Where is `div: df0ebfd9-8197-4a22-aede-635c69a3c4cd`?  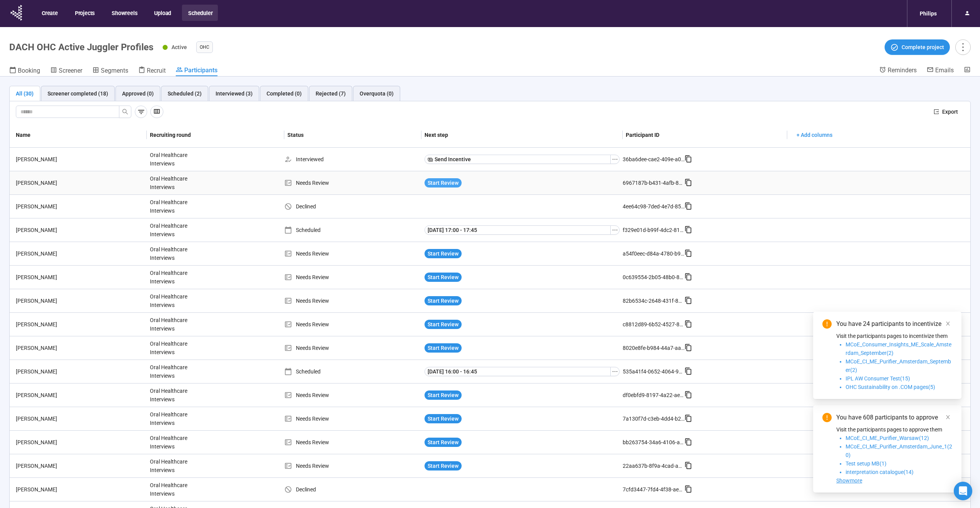
div: df0ebfd9-8197-4a22-aede-635c69a3c4cd is located at coordinates (653, 395).